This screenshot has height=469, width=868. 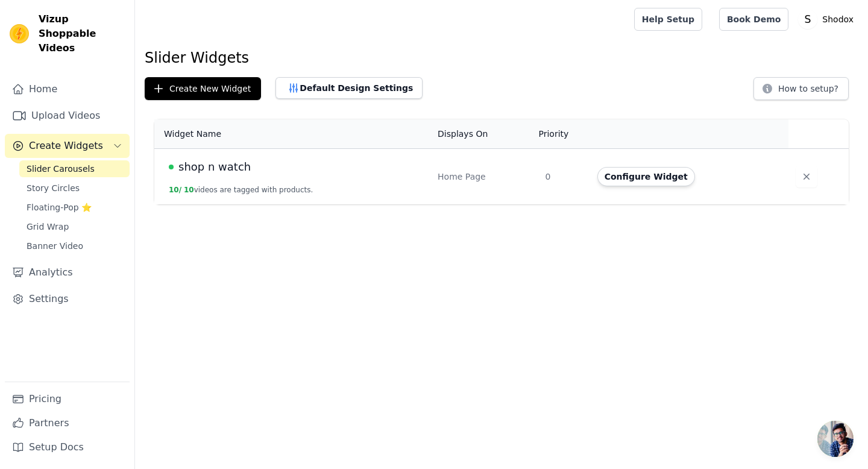 I want to click on a: How to setup?, so click(x=801, y=91).